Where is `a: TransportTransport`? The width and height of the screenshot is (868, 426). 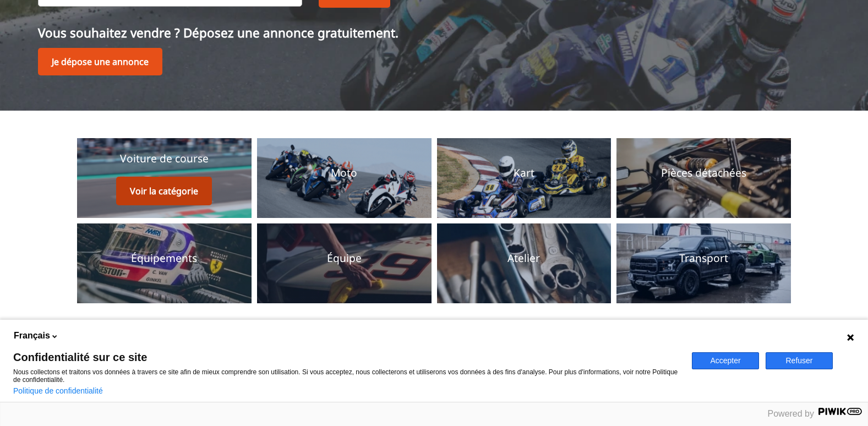
a: TransportTransport is located at coordinates (704, 263).